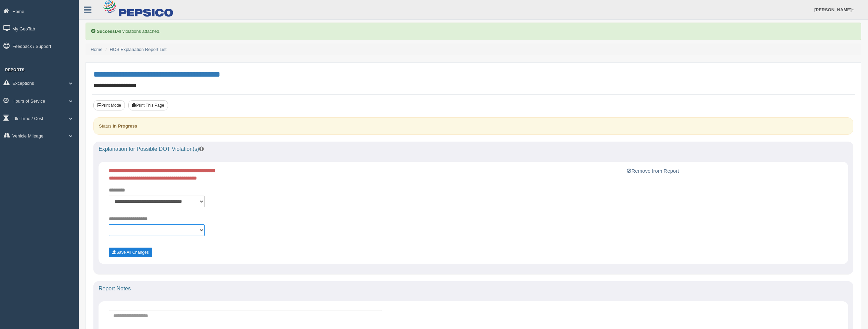 The width and height of the screenshot is (868, 329). Describe the element at coordinates (653, 171) in the screenshot. I see `button: Remove from Report` at that location.